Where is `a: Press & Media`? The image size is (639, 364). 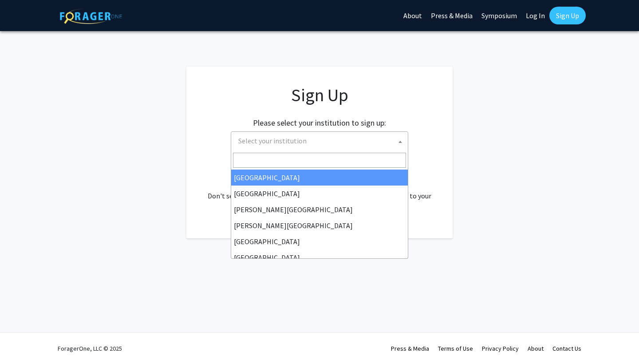
a: Press & Media is located at coordinates (410, 348).